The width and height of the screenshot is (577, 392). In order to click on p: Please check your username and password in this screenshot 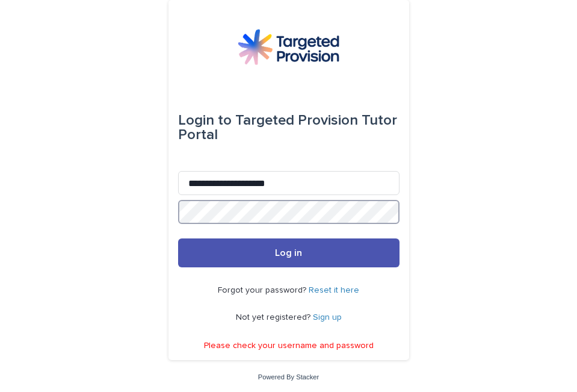, I will do `click(289, 346)`.